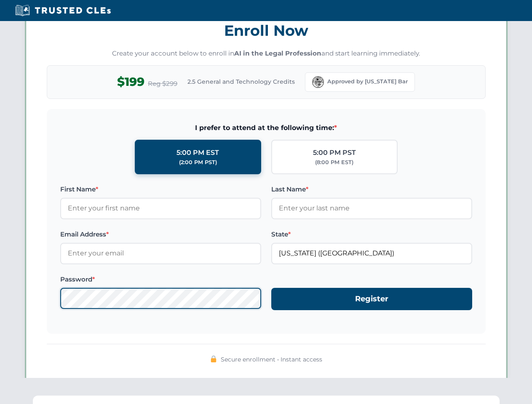 This screenshot has height=404, width=532. Describe the element at coordinates (318, 82) in the screenshot. I see `img: Florida Bar` at that location.